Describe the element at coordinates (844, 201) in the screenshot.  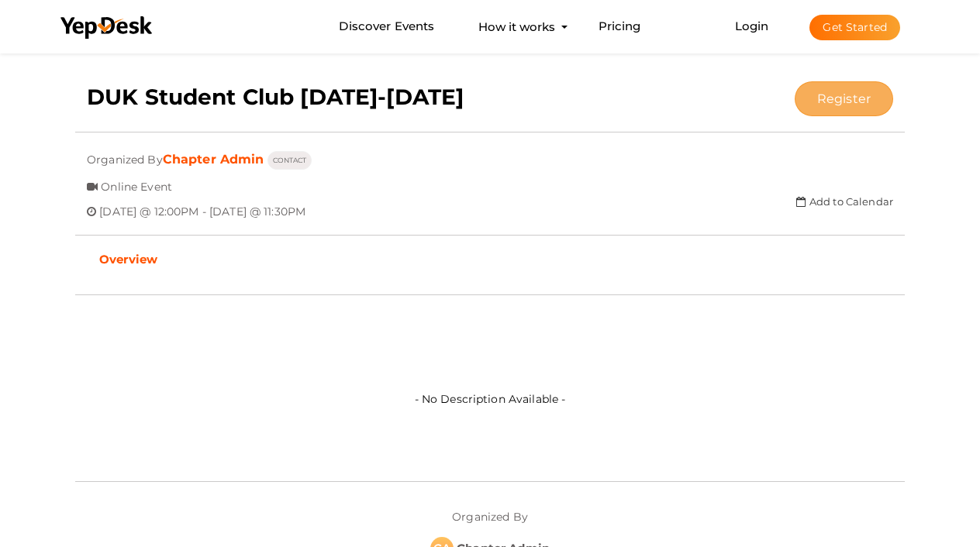
I see `a: Add to Calendar` at that location.